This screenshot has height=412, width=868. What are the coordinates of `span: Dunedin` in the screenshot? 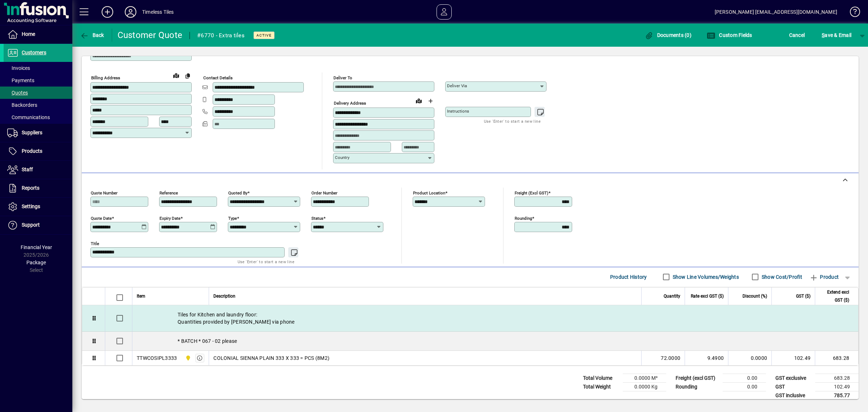 It's located at (188, 358).